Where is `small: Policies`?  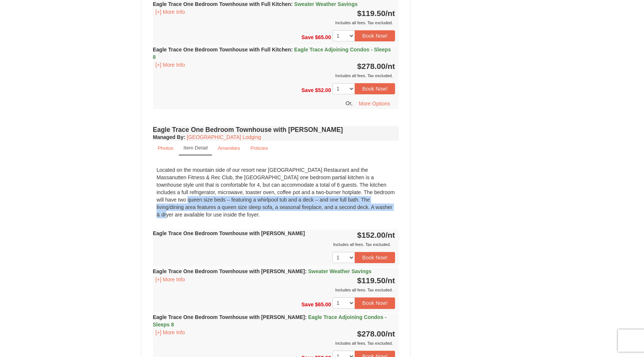
small: Policies is located at coordinates (259, 148).